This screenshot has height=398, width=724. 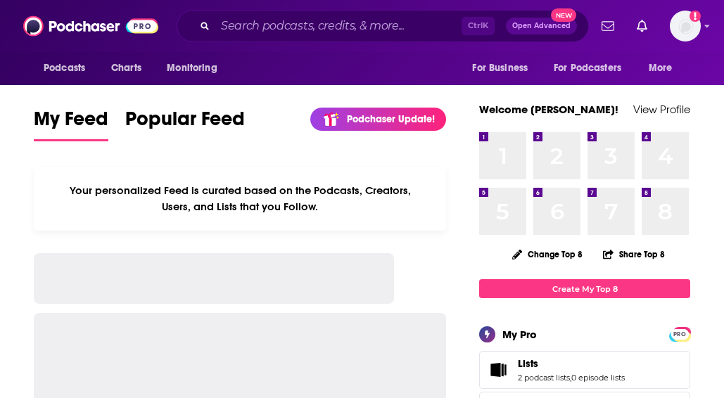 I want to click on input: Search podcasts, credits, & more..., so click(x=338, y=26).